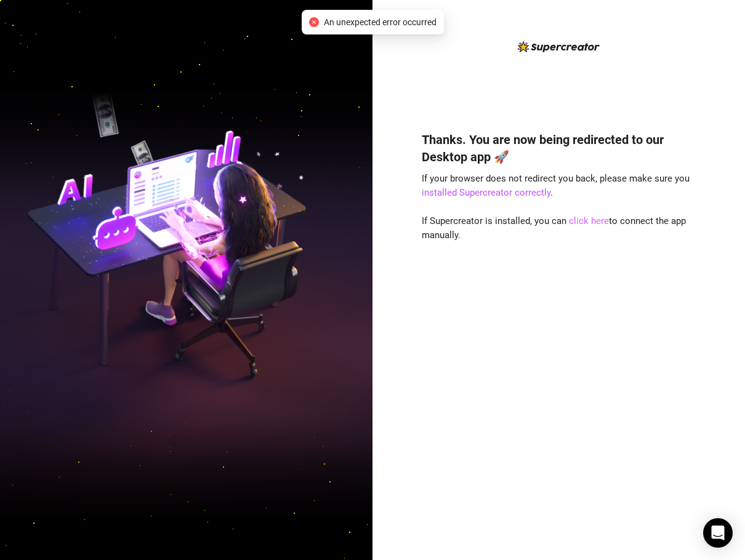  What do you see at coordinates (554, 228) in the screenshot?
I see `span: If Supercreator is installed, you can to connect the app manually.` at bounding box center [554, 228].